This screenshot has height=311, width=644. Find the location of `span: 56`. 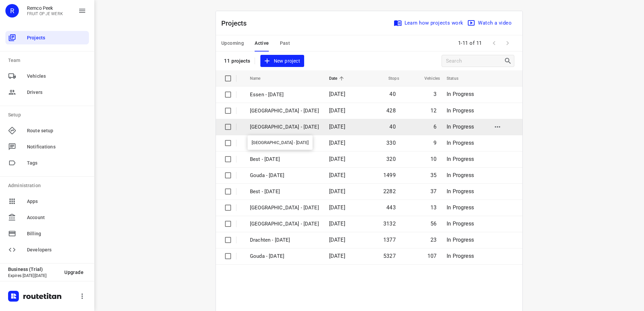

span: 56 is located at coordinates (433, 223).